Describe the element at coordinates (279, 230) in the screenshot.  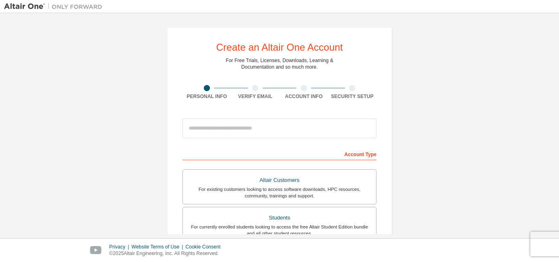
I see `div: For currently enrolled students looking to access the free Altair Student Edition bundle and all ...` at that location.